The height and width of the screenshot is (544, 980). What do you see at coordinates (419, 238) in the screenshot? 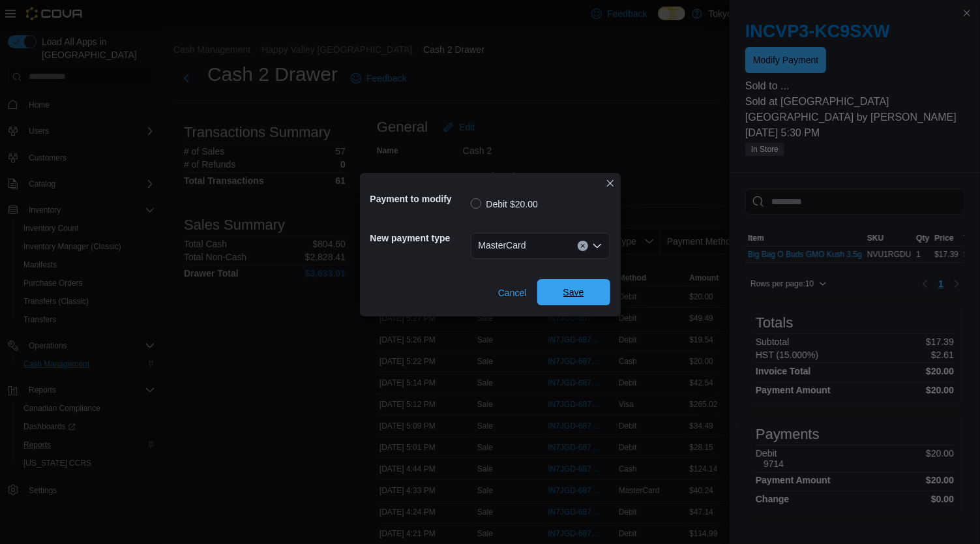
I see `h5: New payment type` at bounding box center [419, 238].